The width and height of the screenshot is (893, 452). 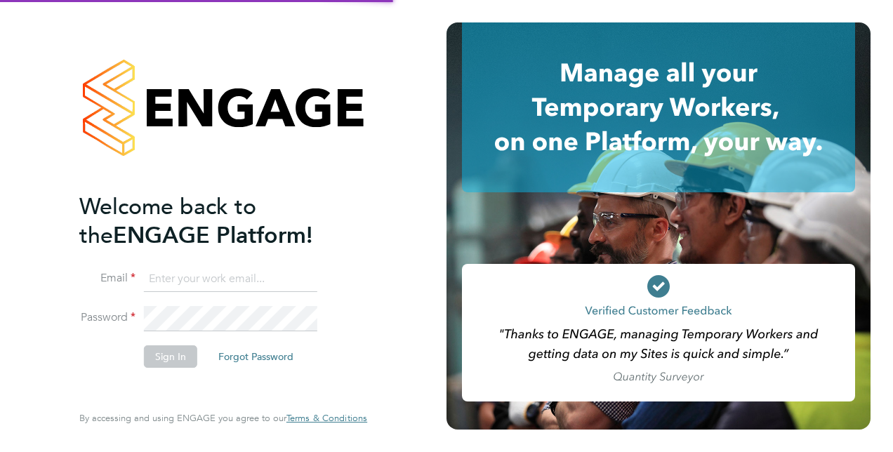 I want to click on h2: ENGAGE Platform!, so click(x=216, y=221).